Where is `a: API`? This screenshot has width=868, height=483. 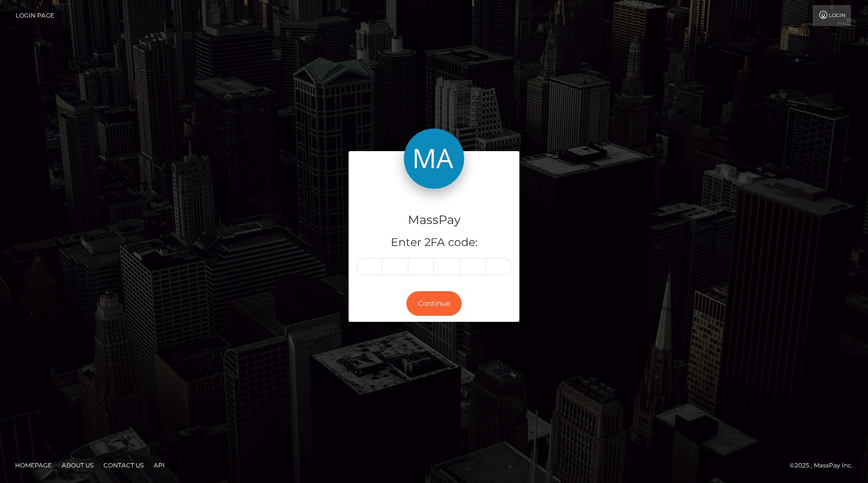
a: API is located at coordinates (159, 465).